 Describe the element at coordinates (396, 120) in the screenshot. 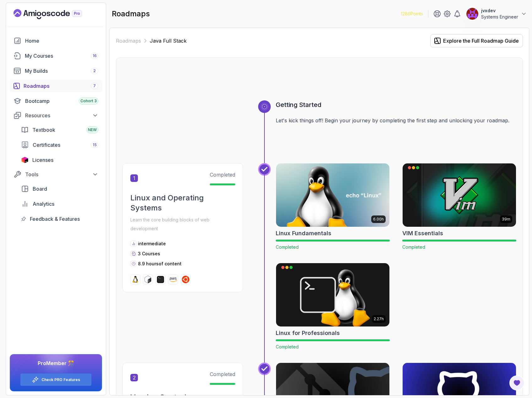

I see `p: Let's kick things off! Begin your journey by completing the first step and unlocking your roadmap.` at that location.